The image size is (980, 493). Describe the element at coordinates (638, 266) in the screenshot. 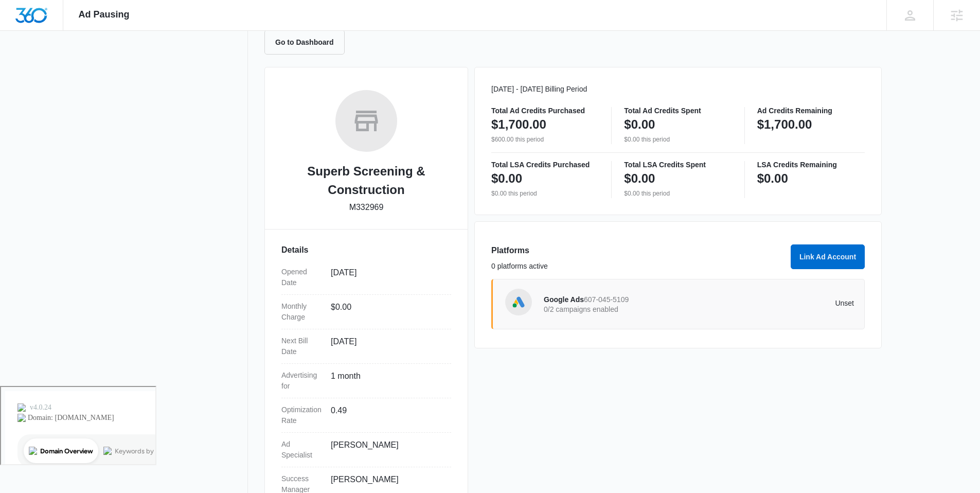

I see `p: 0 platforms active` at that location.